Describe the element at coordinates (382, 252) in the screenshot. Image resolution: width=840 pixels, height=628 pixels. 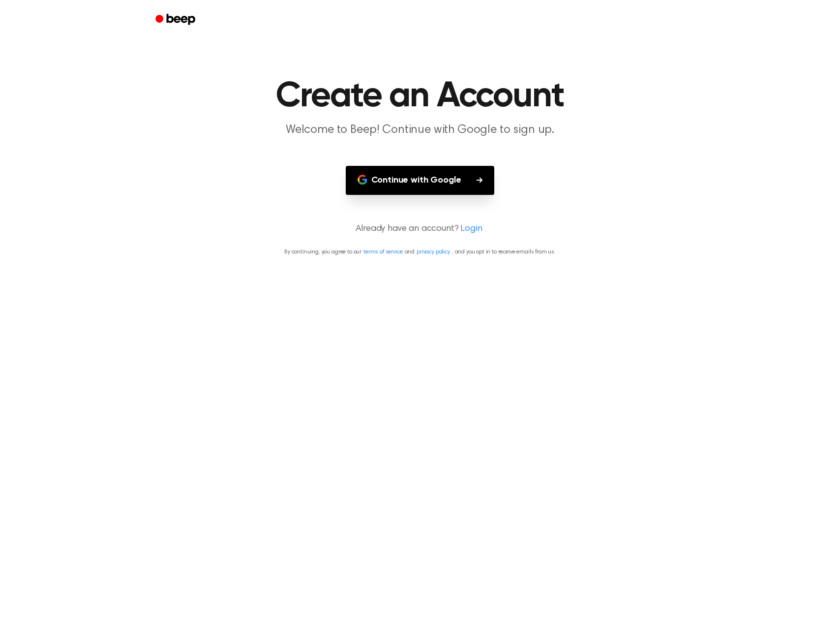
I see `a: terms of service` at that location.